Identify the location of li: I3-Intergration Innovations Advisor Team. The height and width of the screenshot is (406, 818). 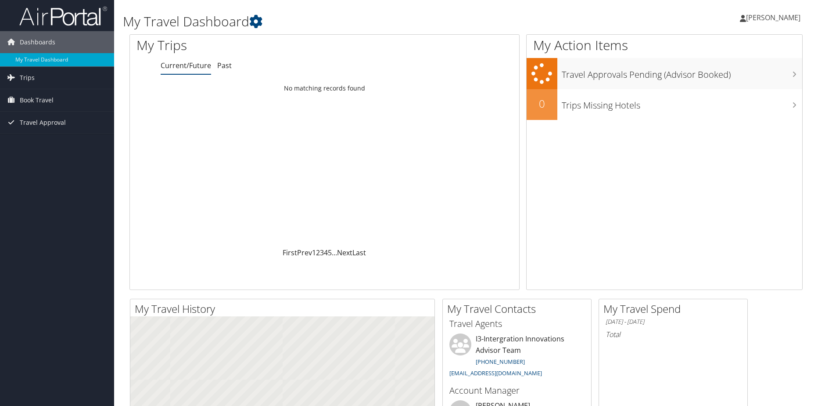
(517, 357).